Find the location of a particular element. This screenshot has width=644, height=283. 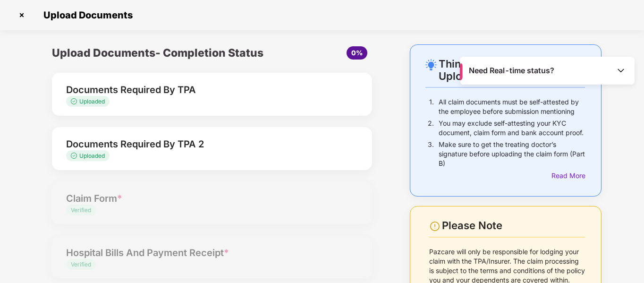

img: svg+xml;base64,PHN2ZyB4bWxucz0iaHR0cDovL3d3dy53My5vcmcvMjAwMC9zdmciIHdpZHRoPSIyNC4wOTMiIGhlaWdodD... is located at coordinates (431, 65).